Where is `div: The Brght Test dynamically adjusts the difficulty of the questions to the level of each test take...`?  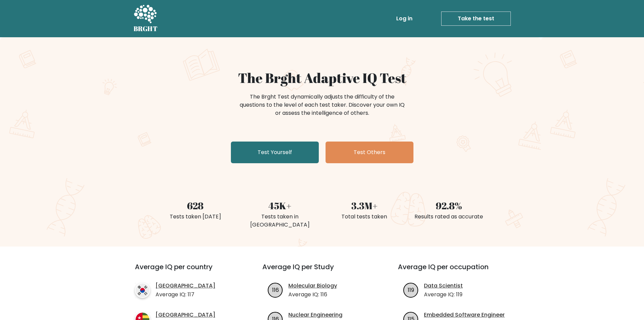 div: The Brght Test dynamically adjusts the difficulty of the questions to the level of each test take... is located at coordinates (322, 105).